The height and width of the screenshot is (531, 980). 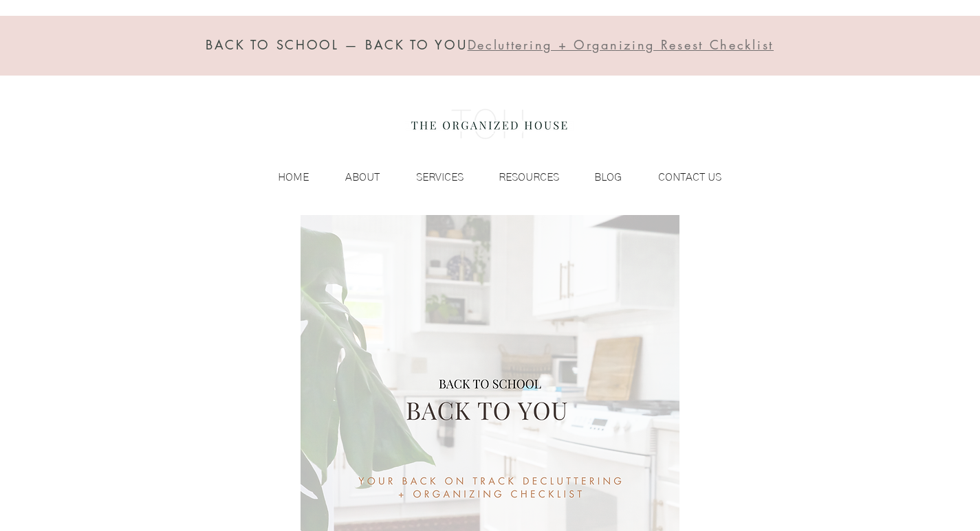 What do you see at coordinates (529, 177) in the screenshot?
I see `p: RESOURCES` at bounding box center [529, 177].